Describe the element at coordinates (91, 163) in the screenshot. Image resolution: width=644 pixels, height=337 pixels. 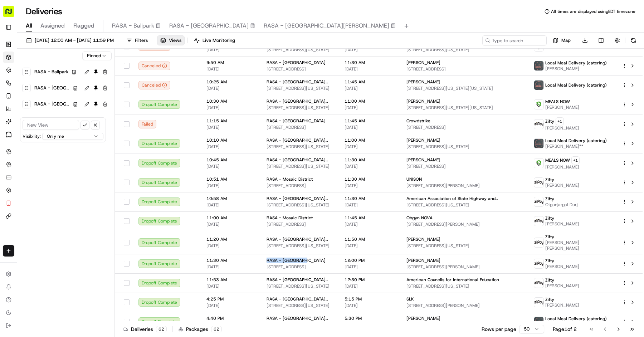
I see `span: API Documentation` at that location.